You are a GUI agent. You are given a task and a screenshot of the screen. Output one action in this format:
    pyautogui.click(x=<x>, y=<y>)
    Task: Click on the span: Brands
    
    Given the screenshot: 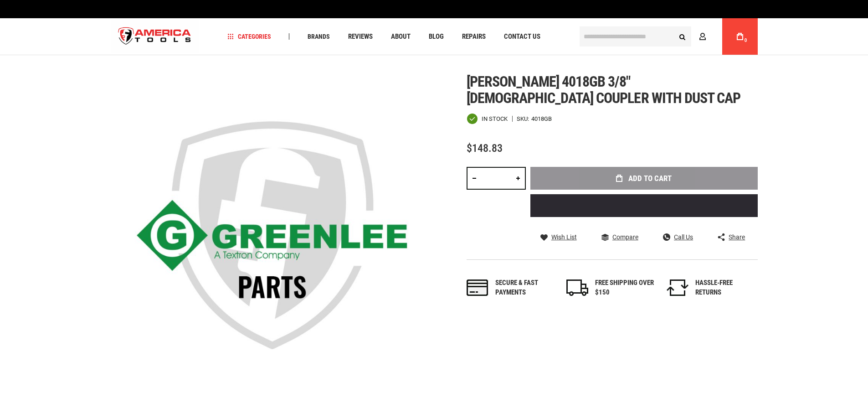 What is the action you would take?
    pyautogui.click(x=319, y=36)
    